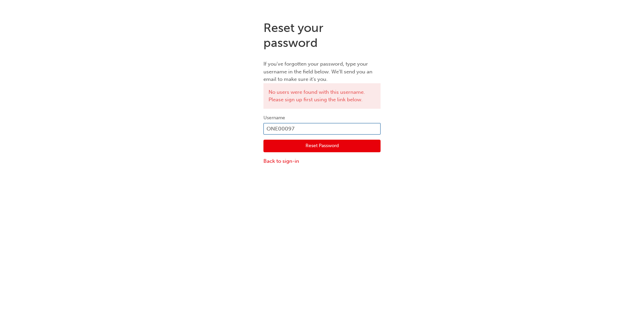 The height and width of the screenshot is (314, 644). Describe the element at coordinates (322, 161) in the screenshot. I see `a: Back to sign-in` at that location.